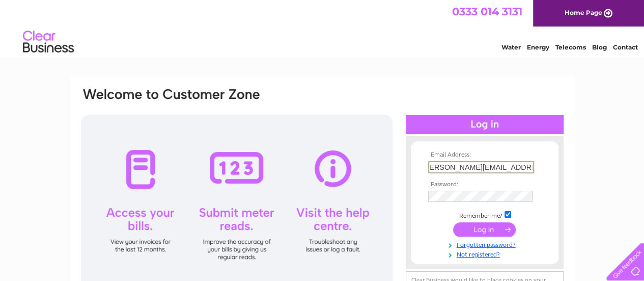 The height and width of the screenshot is (281, 644). I want to click on a: Water, so click(511, 47).